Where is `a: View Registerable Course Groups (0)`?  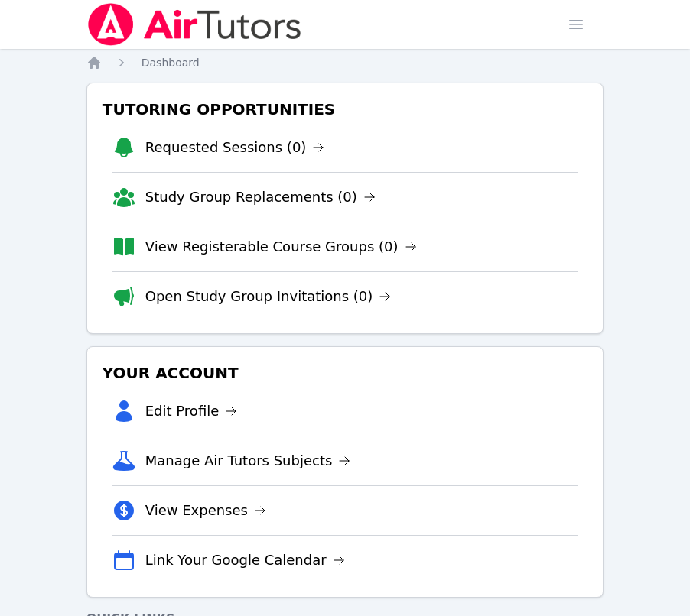
a: View Registerable Course Groups (0) is located at coordinates (280, 247).